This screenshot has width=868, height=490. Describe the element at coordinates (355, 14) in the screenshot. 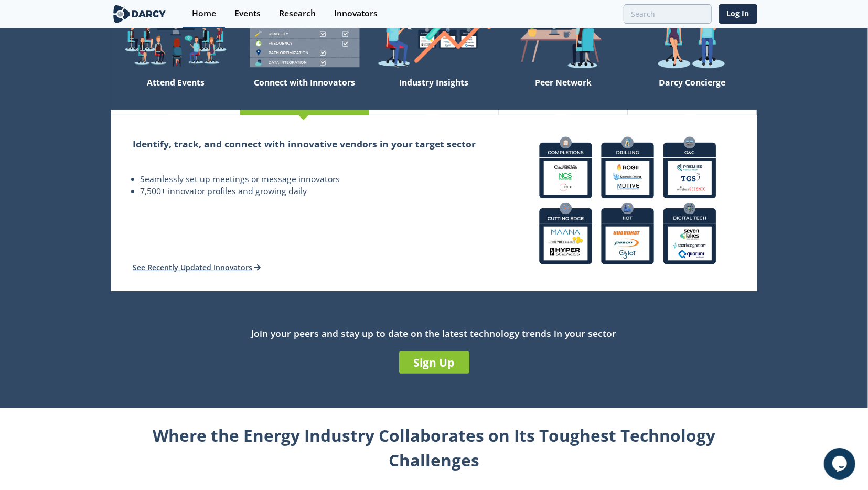

I see `div: Innovators` at that location.